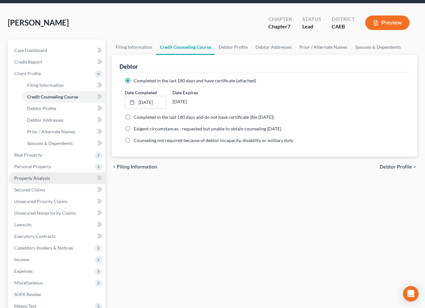 The image size is (425, 308). What do you see at coordinates (129, 67) in the screenshot?
I see `div: Debtor` at bounding box center [129, 67].